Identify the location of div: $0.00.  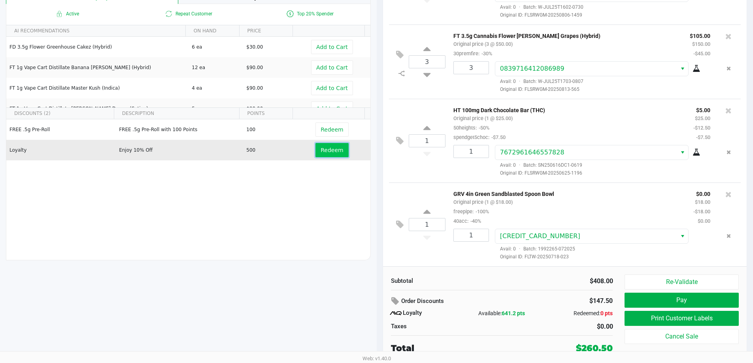
(560, 327).